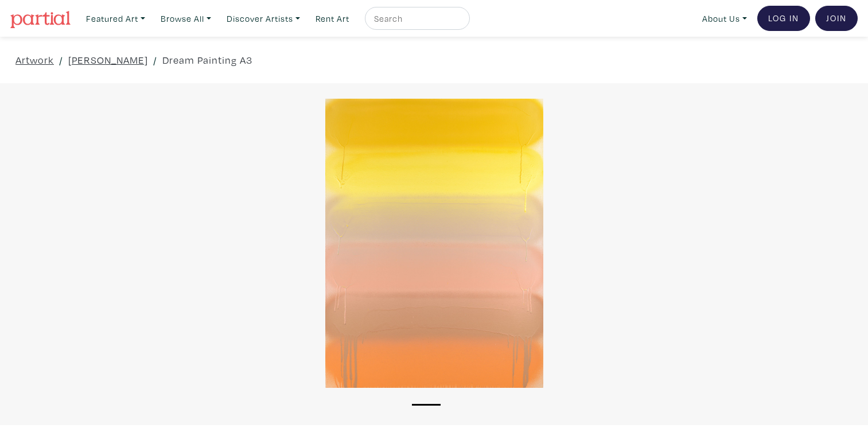 The image size is (868, 428). I want to click on a: Join, so click(836, 18).